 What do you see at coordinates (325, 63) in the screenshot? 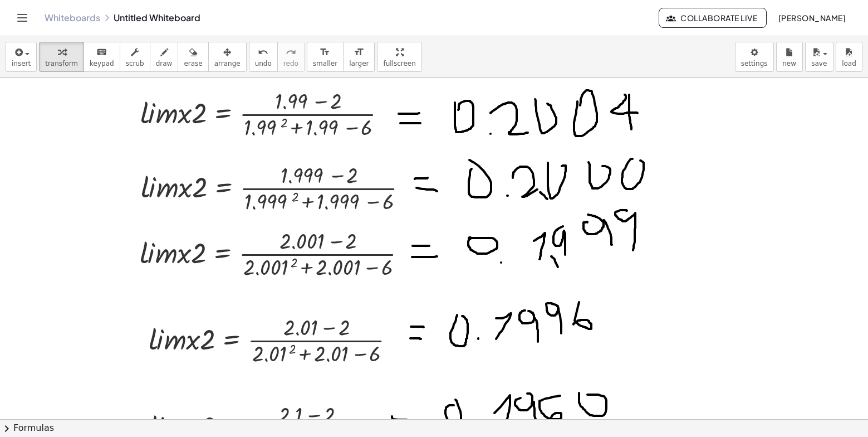
I see `span: smaller` at bounding box center [325, 63].